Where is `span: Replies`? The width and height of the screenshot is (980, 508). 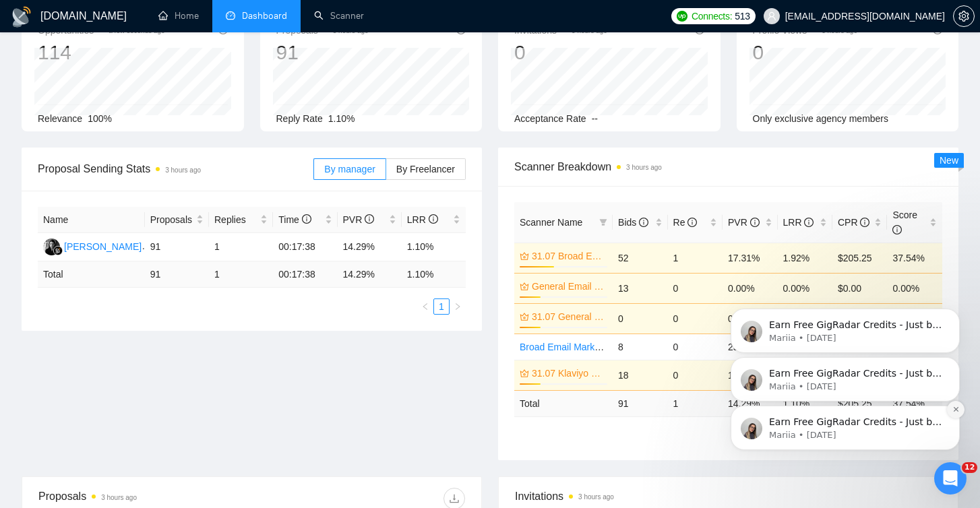
span: Replies is located at coordinates (236, 220).